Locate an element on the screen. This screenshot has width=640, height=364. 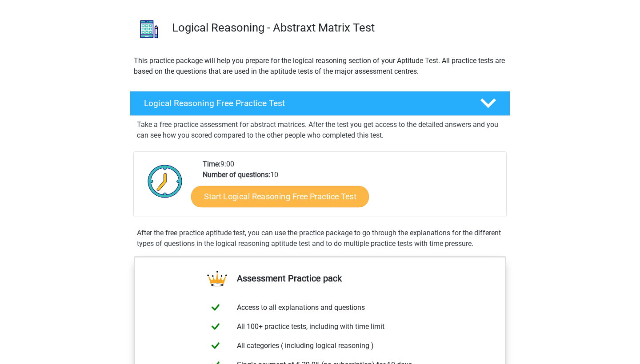
div: 9:00 10 is located at coordinates (350, 188).